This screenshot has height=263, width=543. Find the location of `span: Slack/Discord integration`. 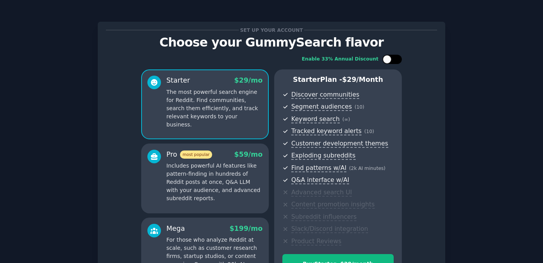

span: Slack/Discord integration is located at coordinates (329, 229).